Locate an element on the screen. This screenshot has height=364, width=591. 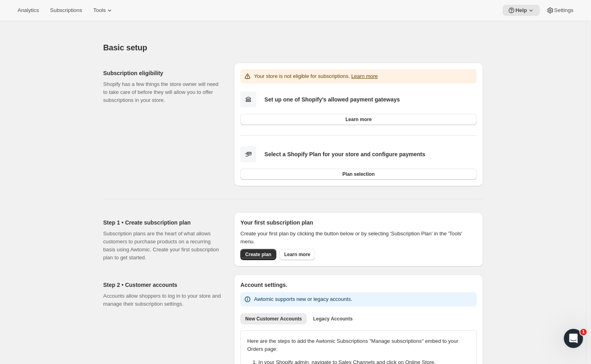
span: Tools is located at coordinates (99, 10).